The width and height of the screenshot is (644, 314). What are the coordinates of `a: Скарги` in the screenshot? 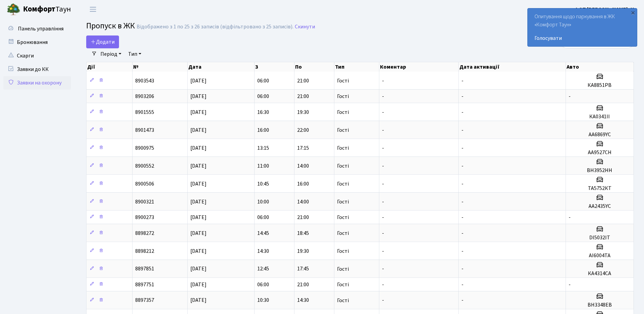 It's located at (37, 56).